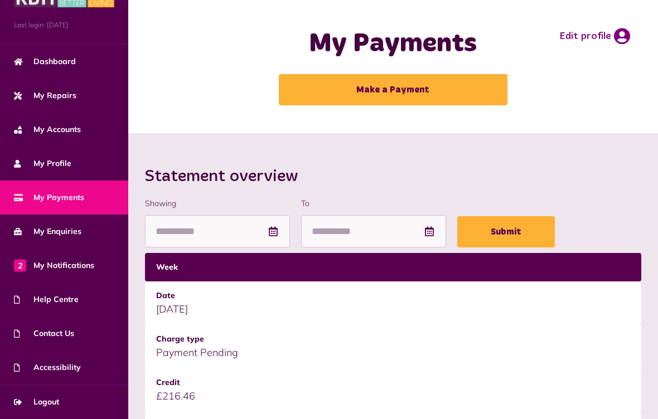  Describe the element at coordinates (506, 232) in the screenshot. I see `button: Submit` at that location.